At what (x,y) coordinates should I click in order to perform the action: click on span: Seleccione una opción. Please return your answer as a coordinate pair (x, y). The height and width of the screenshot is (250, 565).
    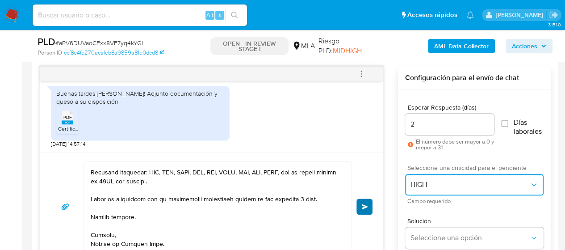
    Looking at the image, I should click on (470, 238).